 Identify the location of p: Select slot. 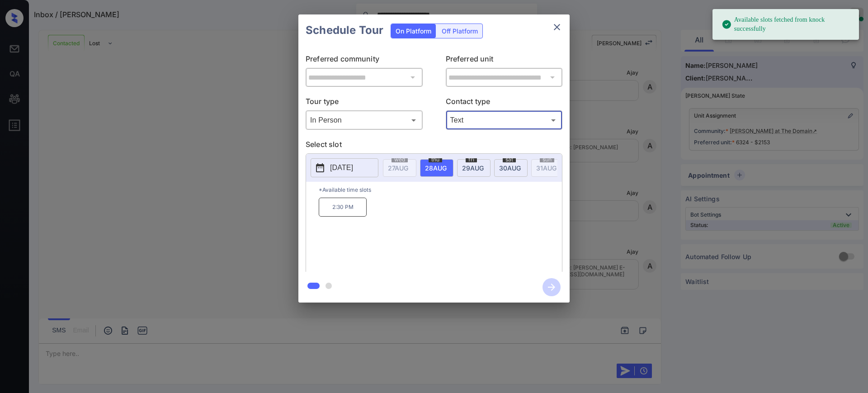
(434, 146).